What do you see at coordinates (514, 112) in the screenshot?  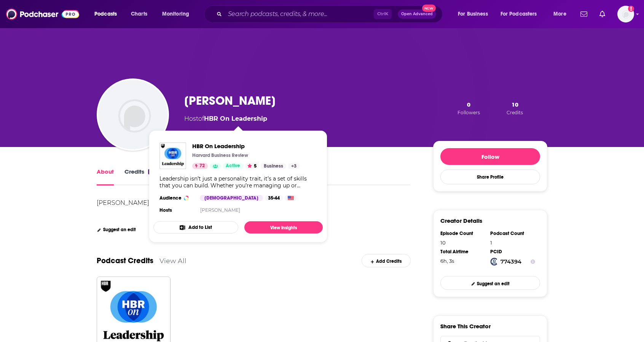 I see `span: Credits` at bounding box center [514, 112].